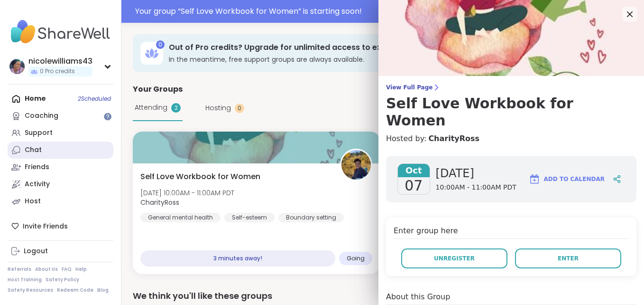  Describe the element at coordinates (60, 116) in the screenshot. I see `a: Coaching` at that location.